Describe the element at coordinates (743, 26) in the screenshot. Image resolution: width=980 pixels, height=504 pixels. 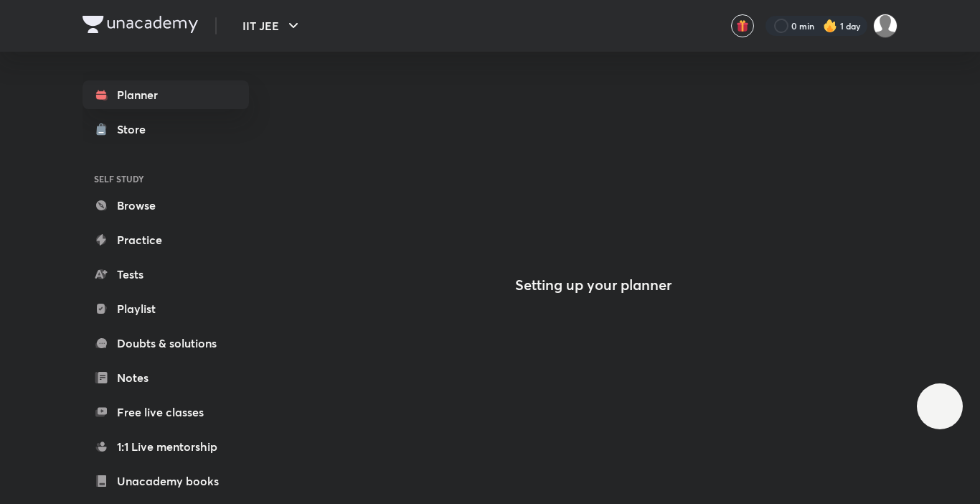
I see `button: avatar` at that location.